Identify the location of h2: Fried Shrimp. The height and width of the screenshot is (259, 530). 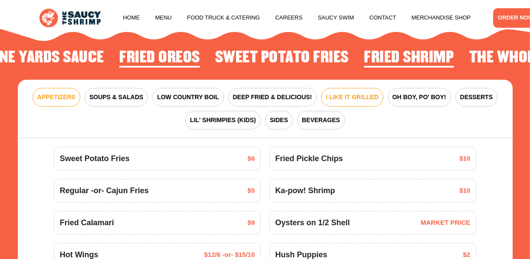
(408, 58).